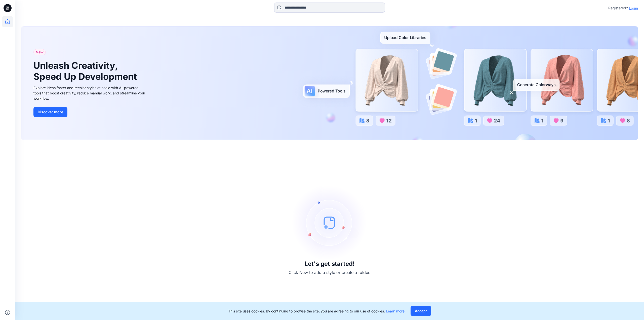 The height and width of the screenshot is (320, 644). What do you see at coordinates (421, 311) in the screenshot?
I see `button: Accept` at bounding box center [421, 311].